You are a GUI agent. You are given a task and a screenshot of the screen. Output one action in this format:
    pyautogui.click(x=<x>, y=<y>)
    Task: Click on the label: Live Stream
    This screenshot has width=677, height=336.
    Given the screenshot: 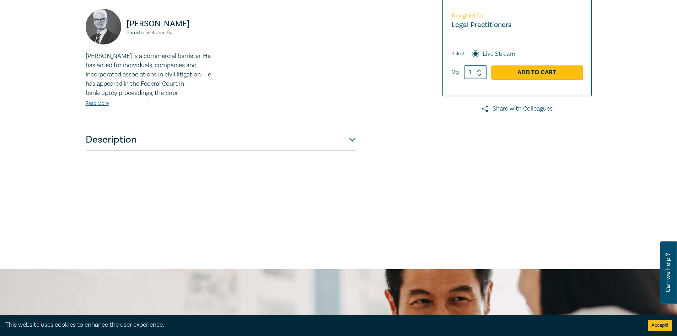 What is the action you would take?
    pyautogui.click(x=499, y=54)
    